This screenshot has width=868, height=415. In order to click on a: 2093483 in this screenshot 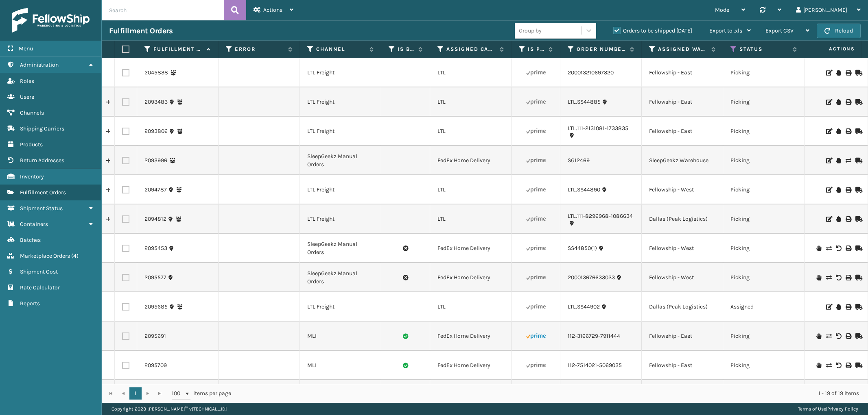, I will do `click(156, 102)`.